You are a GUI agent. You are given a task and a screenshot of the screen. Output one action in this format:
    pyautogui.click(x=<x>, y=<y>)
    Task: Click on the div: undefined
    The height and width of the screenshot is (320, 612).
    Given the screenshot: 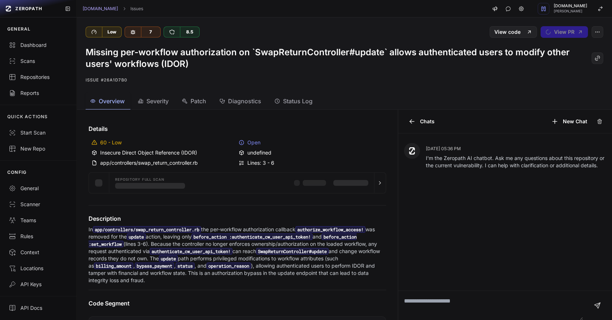 What is the action you would take?
    pyautogui.click(x=311, y=153)
    